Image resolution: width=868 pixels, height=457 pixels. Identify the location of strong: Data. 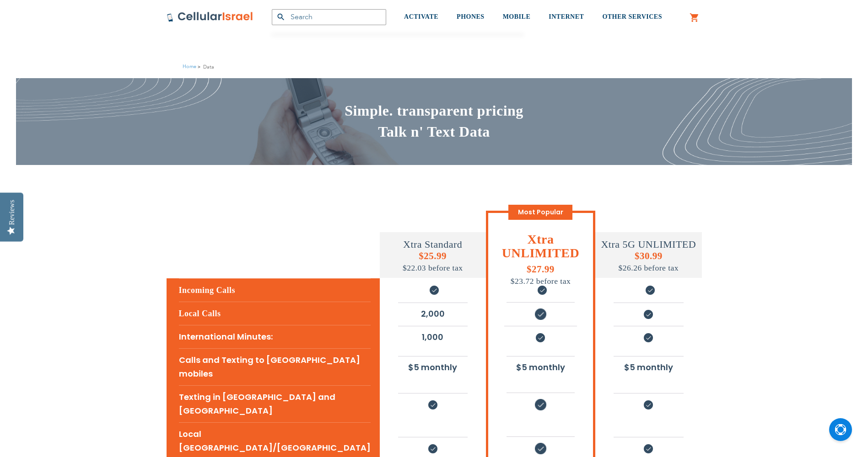
(208, 67).